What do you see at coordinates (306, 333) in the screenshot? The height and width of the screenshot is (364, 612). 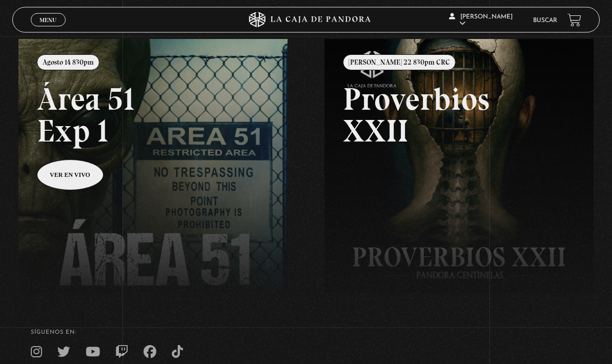 I see `h4: SÍguenos en:` at bounding box center [306, 333].